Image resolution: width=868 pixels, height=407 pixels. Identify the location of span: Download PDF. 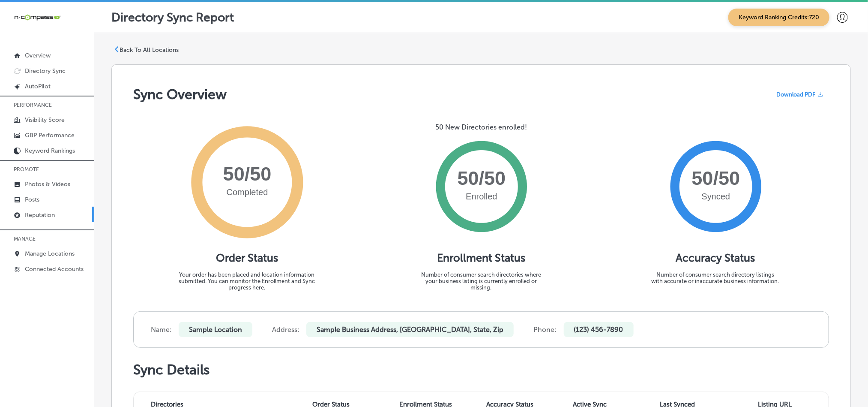
(796, 94).